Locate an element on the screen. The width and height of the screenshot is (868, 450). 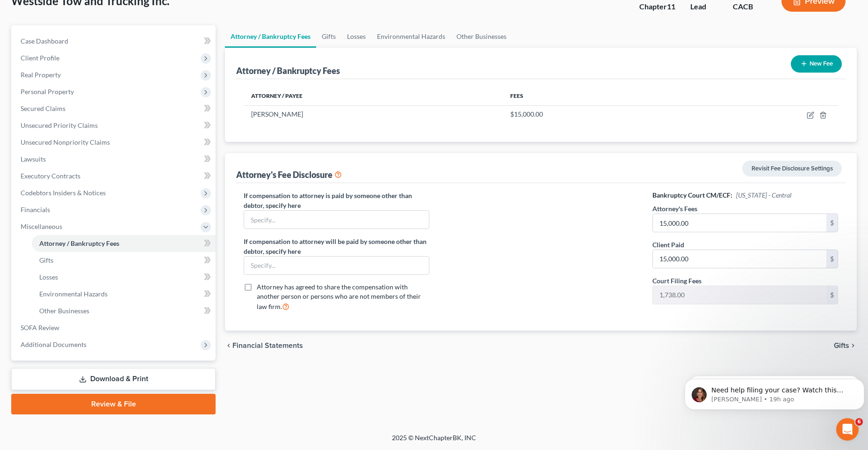
label: If compensation to attorney is paid by someone other than debtor, specify here is located at coordinates (336, 200).